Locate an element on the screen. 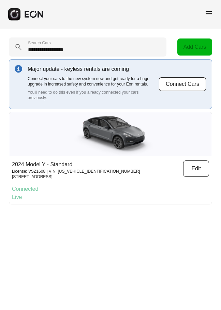  p: 2024 Model Y - Standard is located at coordinates (76, 164).